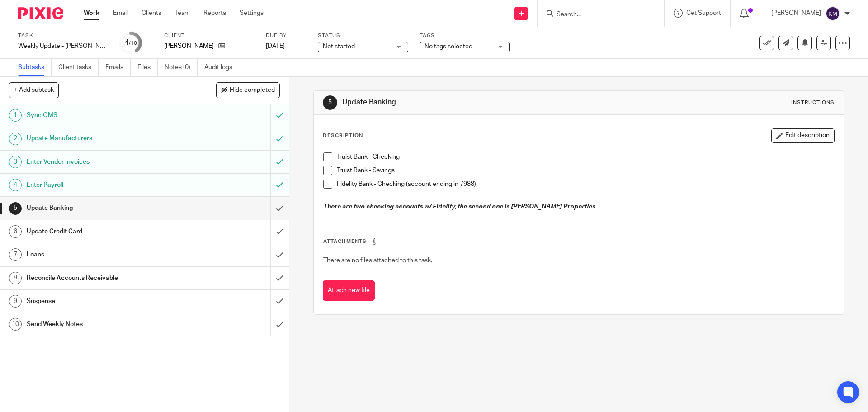 Image resolution: width=868 pixels, height=412 pixels. I want to click on h1: Reconcile Accounts Receivable, so click(105, 278).